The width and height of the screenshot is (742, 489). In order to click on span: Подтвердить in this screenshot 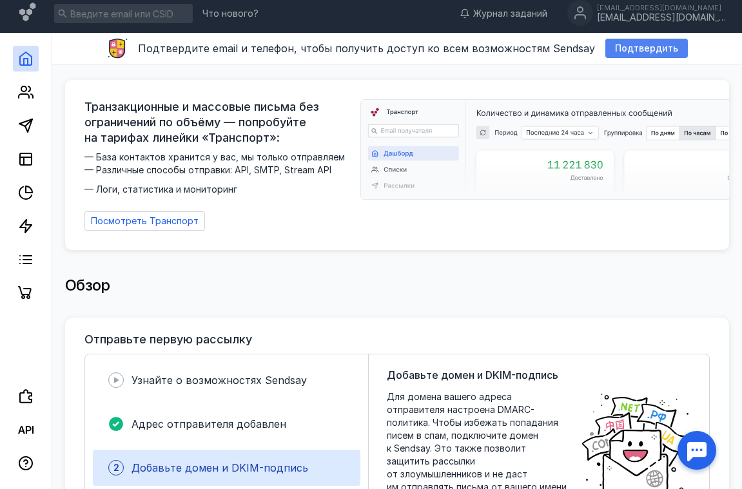, I will do `click(646, 48)`.